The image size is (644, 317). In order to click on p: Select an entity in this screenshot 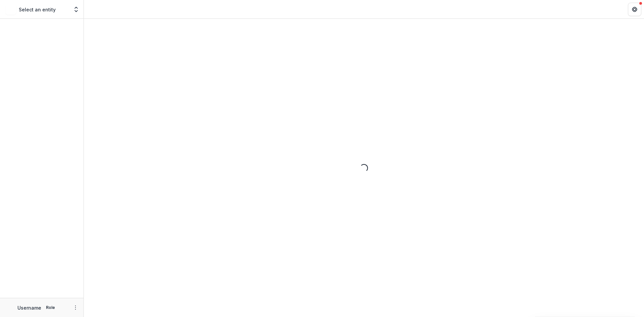, I will do `click(37, 9)`.